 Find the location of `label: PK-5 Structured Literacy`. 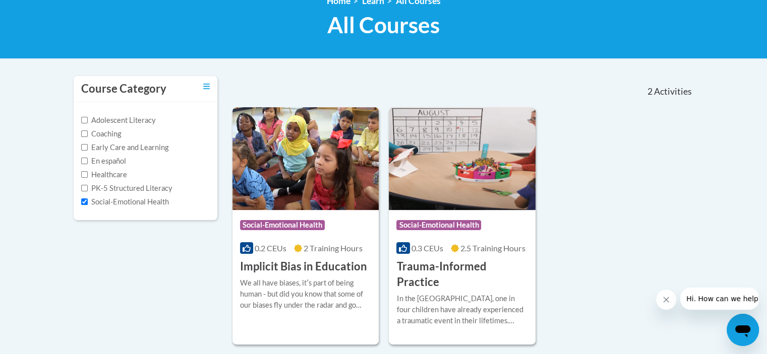

label: PK-5 Structured Literacy is located at coordinates (127, 189).